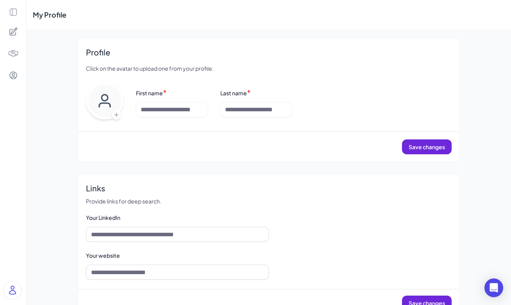 This screenshot has height=305, width=511. Describe the element at coordinates (494, 288) in the screenshot. I see `div: Open Intercom Messenger` at that location.